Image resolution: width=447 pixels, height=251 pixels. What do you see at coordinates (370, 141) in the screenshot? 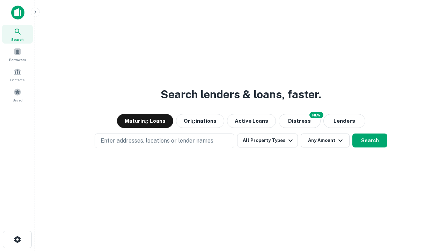
I see `button: Search` at bounding box center [370, 141].